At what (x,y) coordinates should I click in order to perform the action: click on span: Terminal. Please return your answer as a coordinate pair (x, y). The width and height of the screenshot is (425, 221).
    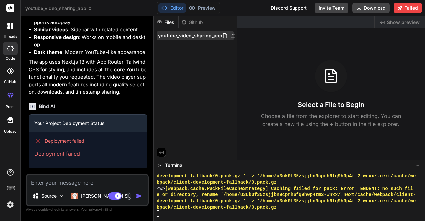
    Looking at the image, I should click on (174, 165).